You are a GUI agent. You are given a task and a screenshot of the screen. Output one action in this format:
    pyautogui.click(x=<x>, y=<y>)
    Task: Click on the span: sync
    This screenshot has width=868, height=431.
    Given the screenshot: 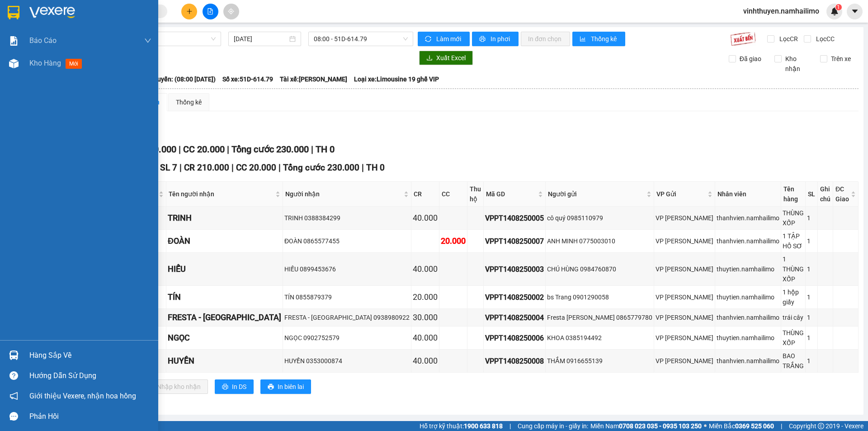 What is the action you would take?
    pyautogui.click(x=429, y=39)
    